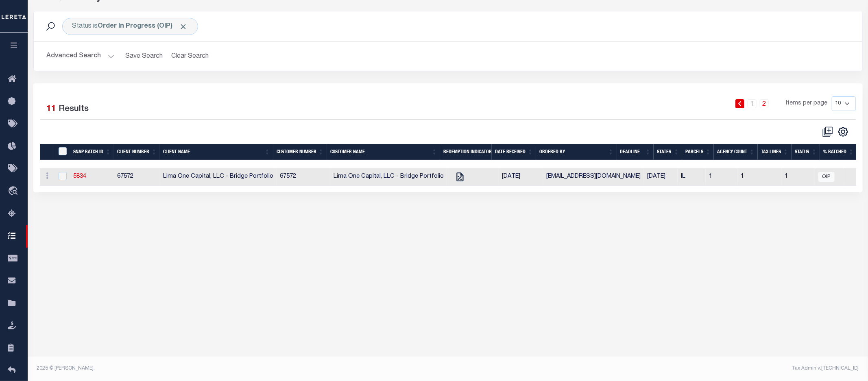  What do you see at coordinates (668, 152) in the screenshot?
I see `th: States: activate to sort column ascending` at bounding box center [668, 152].